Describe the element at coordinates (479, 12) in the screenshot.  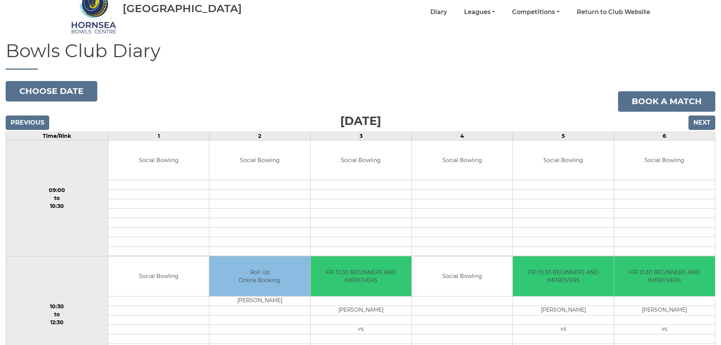
I see `a: Leagues` at that location.